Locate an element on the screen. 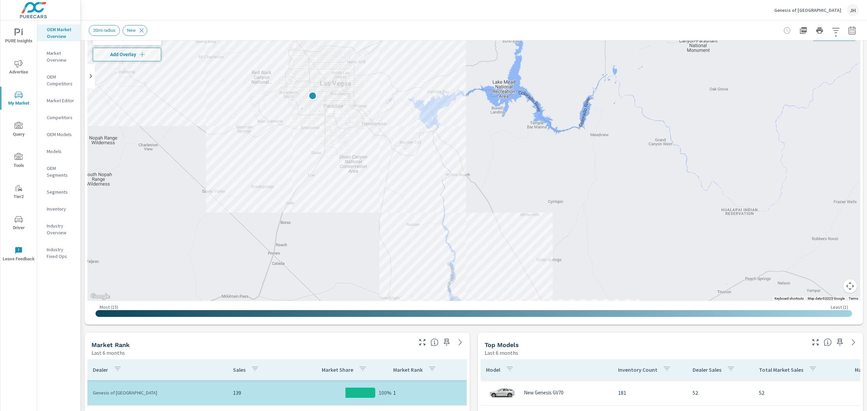 This screenshot has width=867, height=411. button: Keyboard shortcuts is located at coordinates (789, 299).